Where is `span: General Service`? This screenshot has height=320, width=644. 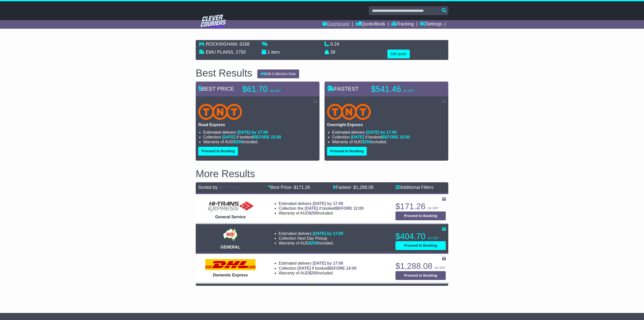
span: General Service is located at coordinates (230, 216).